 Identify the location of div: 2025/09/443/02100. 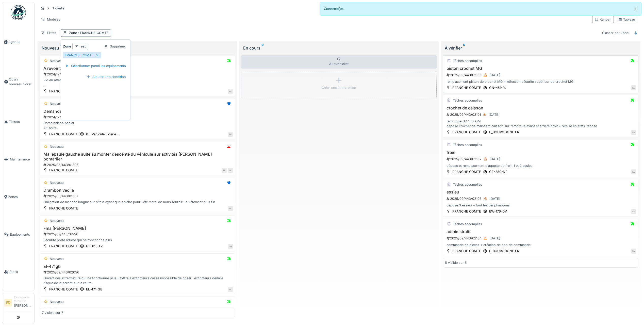
(541, 75).